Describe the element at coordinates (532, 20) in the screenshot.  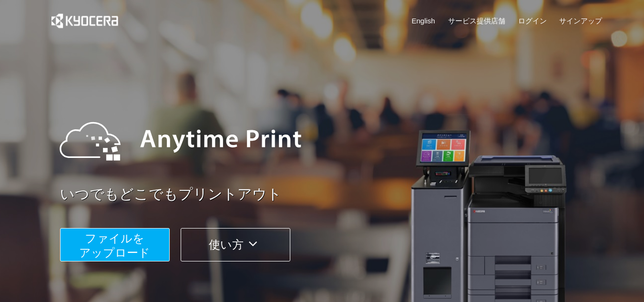
I see `a: ログイン` at that location.